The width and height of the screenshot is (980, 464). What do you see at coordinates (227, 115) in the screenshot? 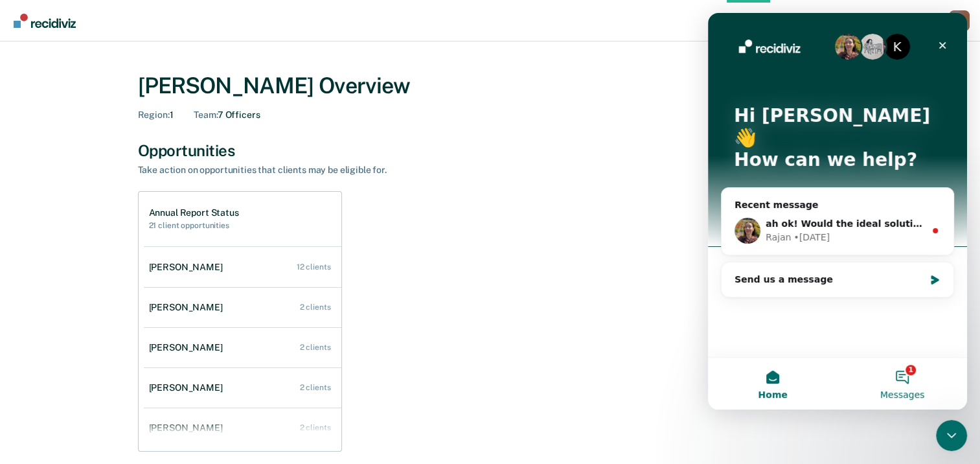
I see `div: 7 Officers` at bounding box center [227, 115].